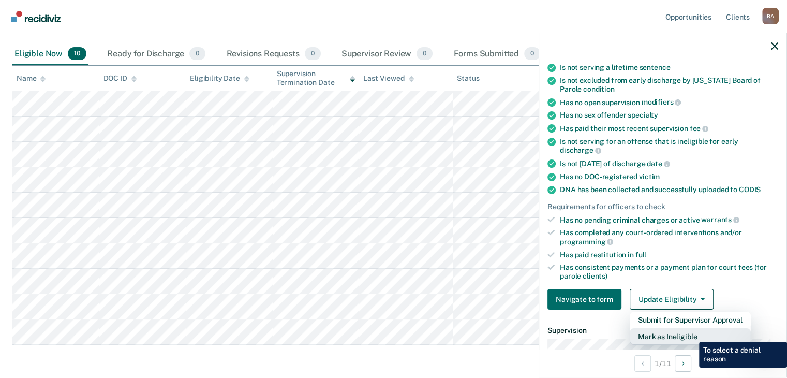 The image size is (787, 378). What do you see at coordinates (586, 299) in the screenshot?
I see `a: Navigate to form link` at bounding box center [586, 299].